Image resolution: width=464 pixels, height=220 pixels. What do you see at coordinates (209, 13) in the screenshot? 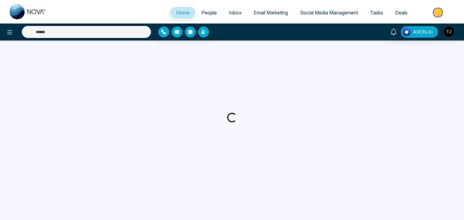
I see `span: People` at bounding box center [209, 13].